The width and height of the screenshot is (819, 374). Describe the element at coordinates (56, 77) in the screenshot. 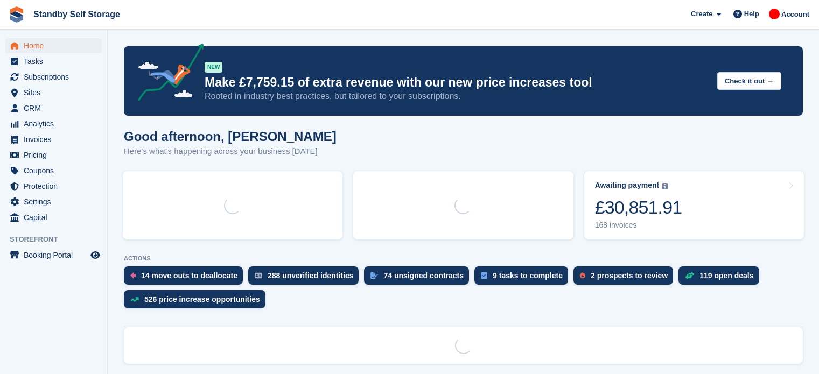

I see `span: Subscriptions` at that location.